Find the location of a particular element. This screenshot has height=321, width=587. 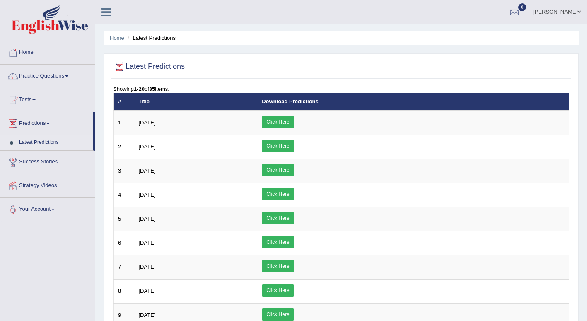

a: Strategy Videos is located at coordinates (48, 184).